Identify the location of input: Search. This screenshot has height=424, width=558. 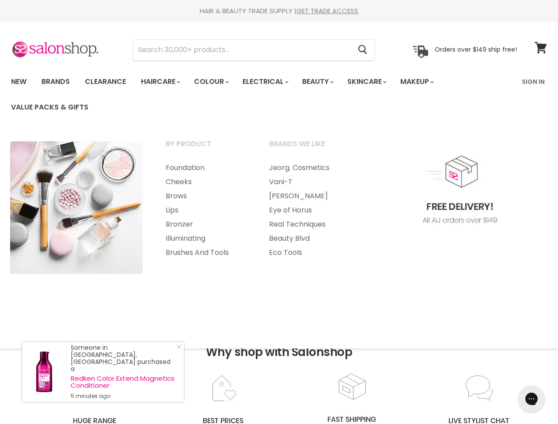
(242, 50).